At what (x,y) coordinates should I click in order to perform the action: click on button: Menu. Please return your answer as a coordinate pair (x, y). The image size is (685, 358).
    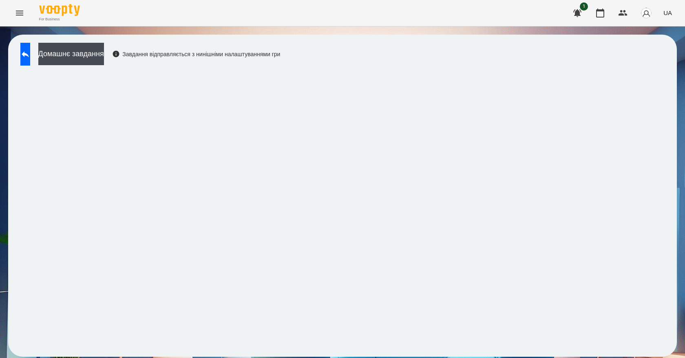
    Looking at the image, I should click on (20, 13).